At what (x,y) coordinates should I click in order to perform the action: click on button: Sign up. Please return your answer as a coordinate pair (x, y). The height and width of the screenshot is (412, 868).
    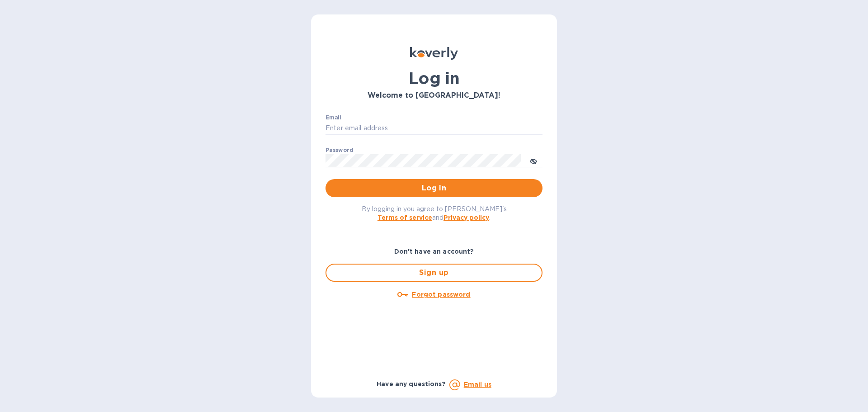
    Looking at the image, I should click on (434, 273).